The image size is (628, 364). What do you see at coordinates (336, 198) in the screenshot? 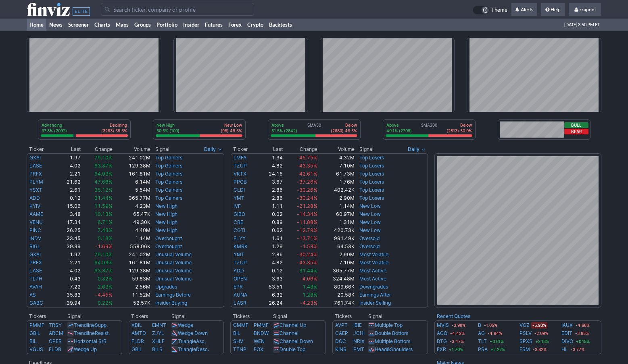
I see `td: 2.90M` at bounding box center [336, 198].